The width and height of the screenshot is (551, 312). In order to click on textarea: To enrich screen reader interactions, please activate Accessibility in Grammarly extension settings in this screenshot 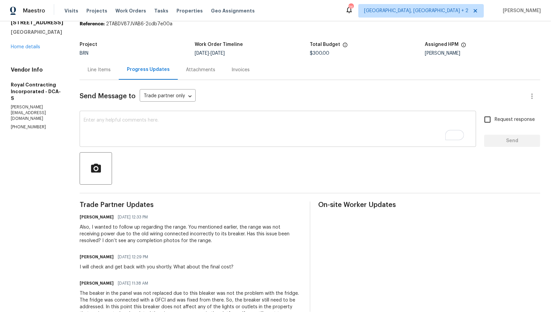, I will do `click(278, 130)`.